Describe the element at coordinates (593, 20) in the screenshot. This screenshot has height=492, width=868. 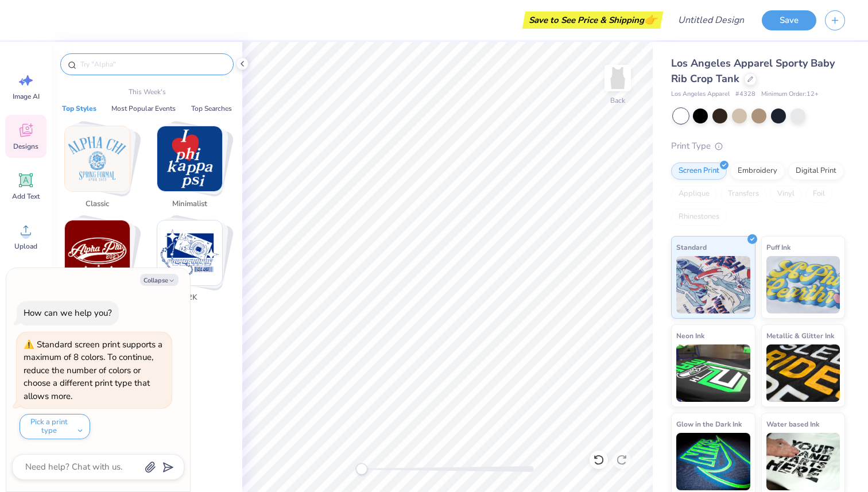
I see `div: Save to See Price & Shipping` at that location.